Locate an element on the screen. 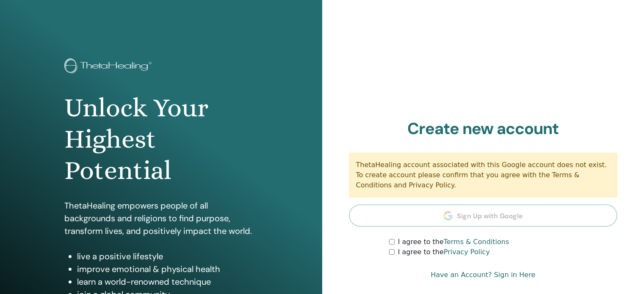 The width and height of the screenshot is (644, 294). li: improve emotional & physical health is located at coordinates (167, 269).